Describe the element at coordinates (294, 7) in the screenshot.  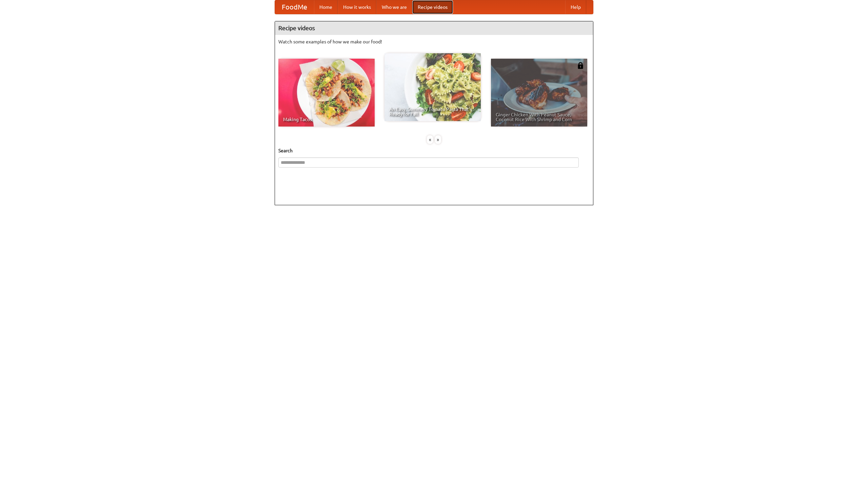
I see `a: FoodMe` at that location.